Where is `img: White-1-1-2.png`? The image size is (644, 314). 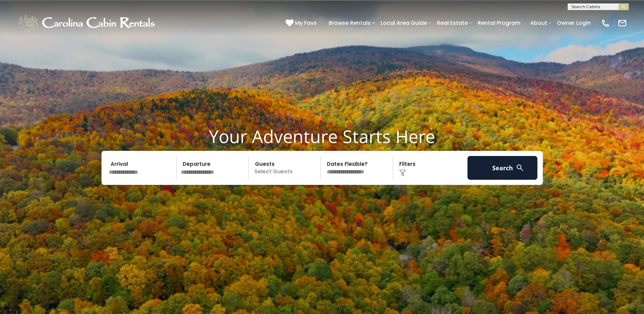
img: White-1-1-2.png is located at coordinates (87, 23).